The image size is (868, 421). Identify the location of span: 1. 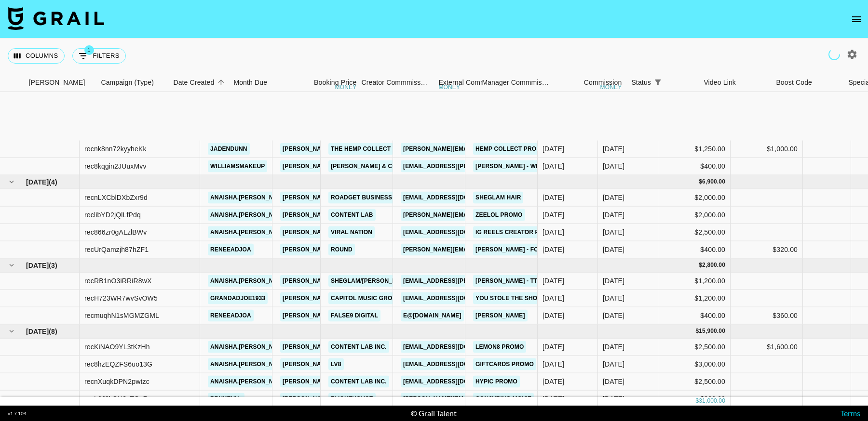
(89, 50).